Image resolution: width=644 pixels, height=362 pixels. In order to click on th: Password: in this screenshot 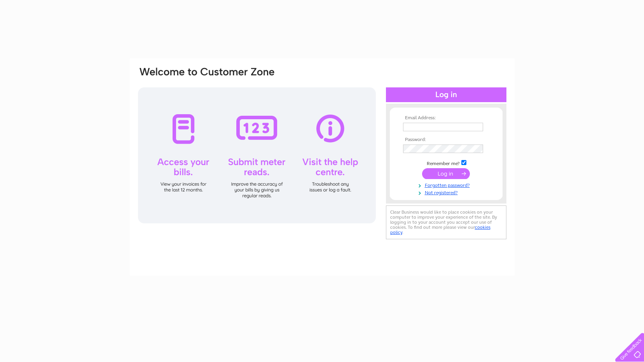, I will do `click(446, 140)`.